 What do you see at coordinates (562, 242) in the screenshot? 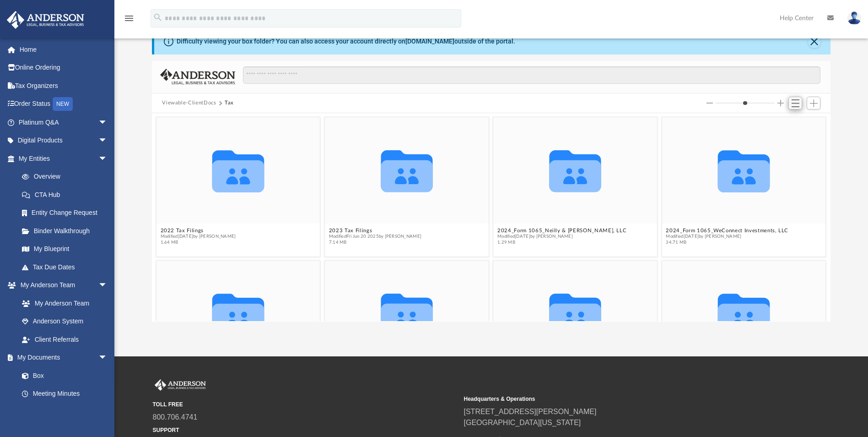
I see `span: 1.29 MB` at bounding box center [562, 242].